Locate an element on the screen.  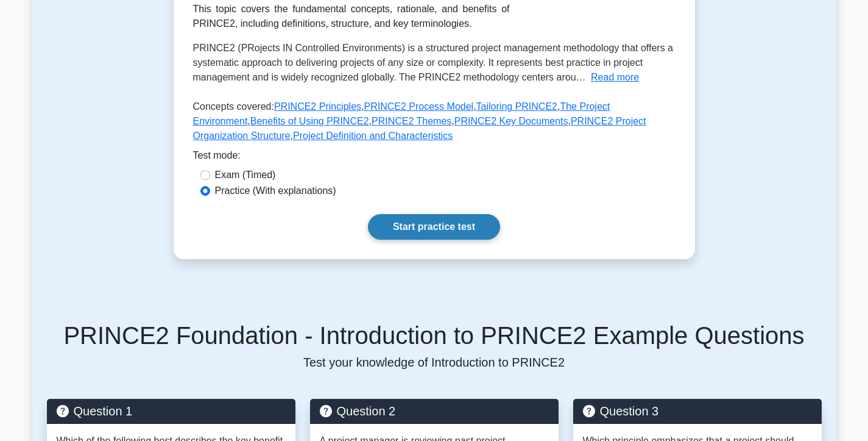
h5: Question 1 is located at coordinates (172, 411).